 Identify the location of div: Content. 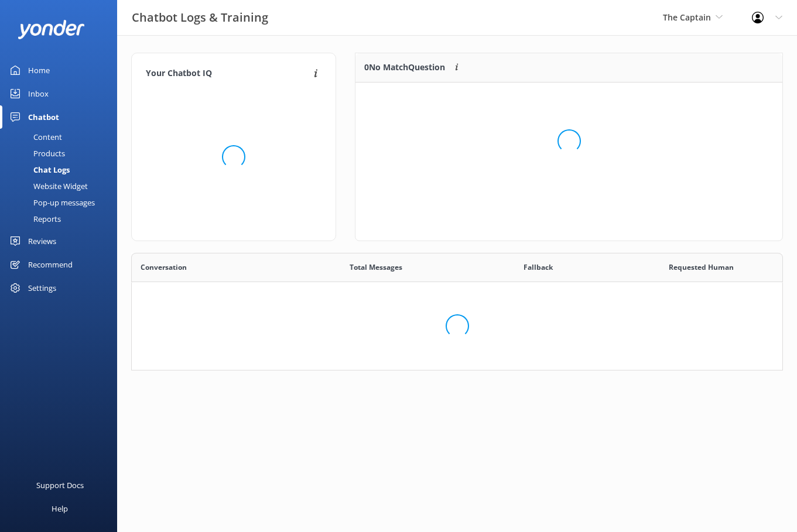
(35, 137).